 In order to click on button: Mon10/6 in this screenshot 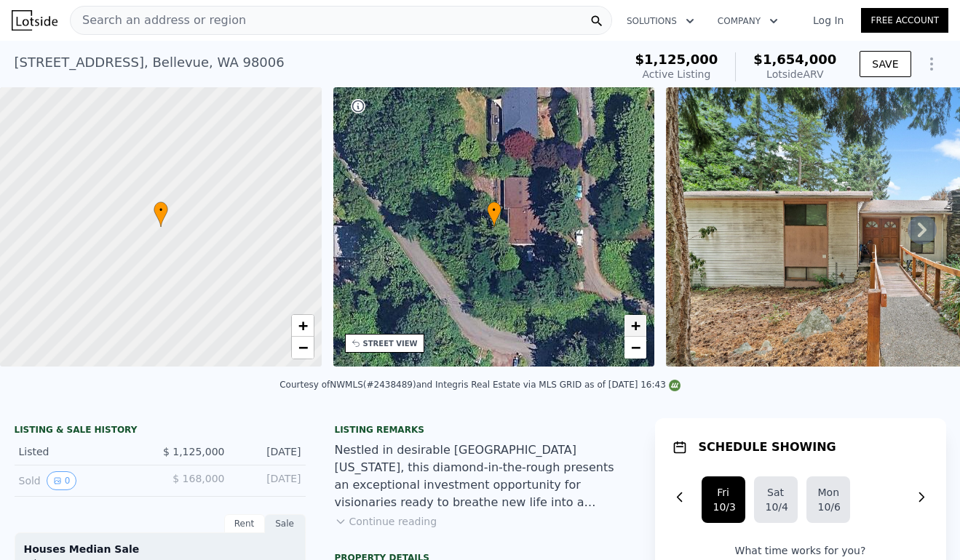, I will do `click(828, 499)`.